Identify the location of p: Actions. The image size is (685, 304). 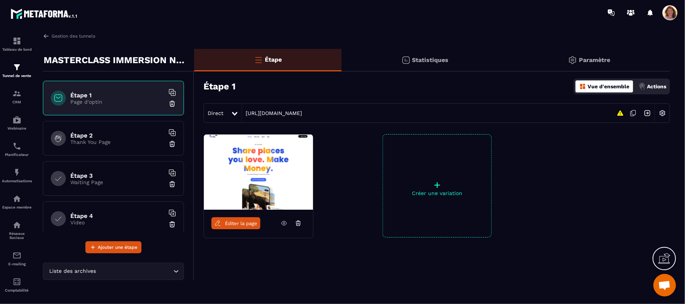
(656, 86).